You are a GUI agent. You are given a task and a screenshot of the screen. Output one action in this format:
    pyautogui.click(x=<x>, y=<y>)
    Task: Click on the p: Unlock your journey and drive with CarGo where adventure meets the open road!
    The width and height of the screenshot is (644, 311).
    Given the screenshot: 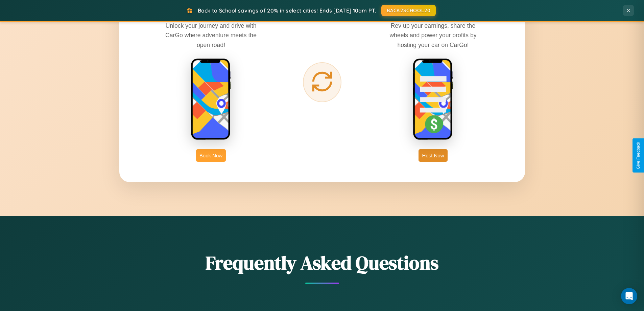 What is the action you would take?
    pyautogui.click(x=211, y=35)
    